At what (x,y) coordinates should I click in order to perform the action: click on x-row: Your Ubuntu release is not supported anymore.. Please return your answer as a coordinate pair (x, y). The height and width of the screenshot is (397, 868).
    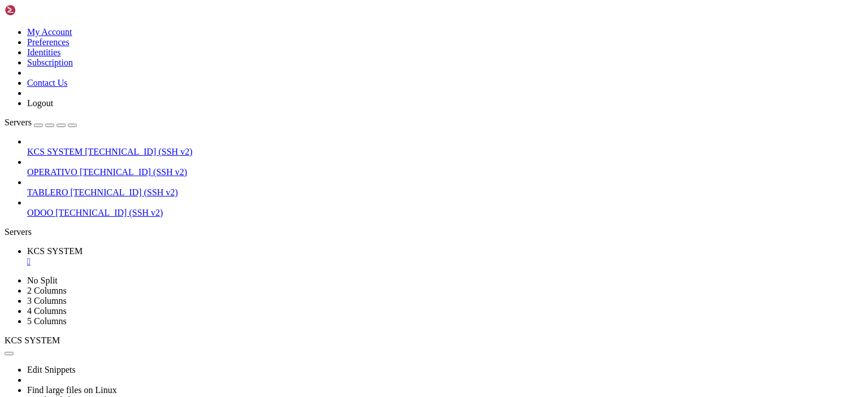
    Looking at the image, I should click on (362, 211).